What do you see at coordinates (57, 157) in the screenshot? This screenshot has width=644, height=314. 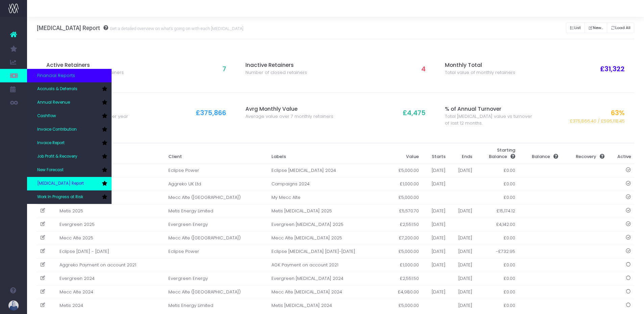 I see `span: Job Profit & Recovery` at bounding box center [57, 157].